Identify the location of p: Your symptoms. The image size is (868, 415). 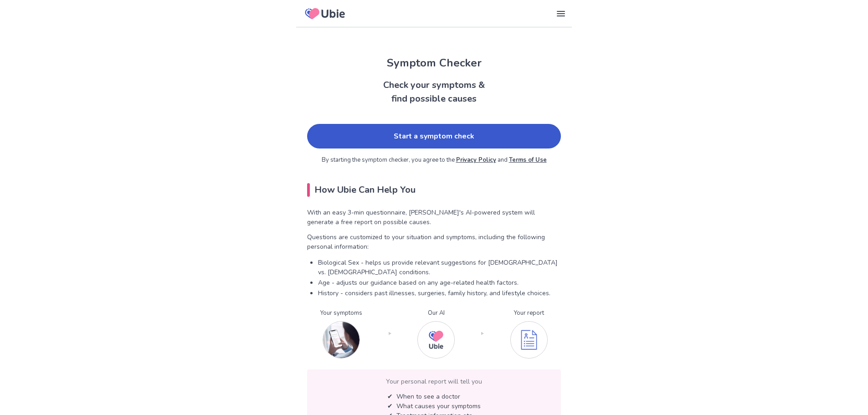
(341, 314).